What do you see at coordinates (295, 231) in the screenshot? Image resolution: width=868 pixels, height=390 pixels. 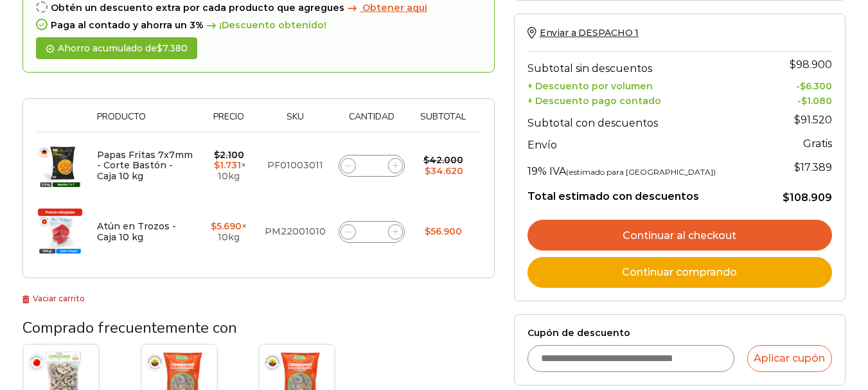 I see `td: PM22001010` at bounding box center [295, 231].